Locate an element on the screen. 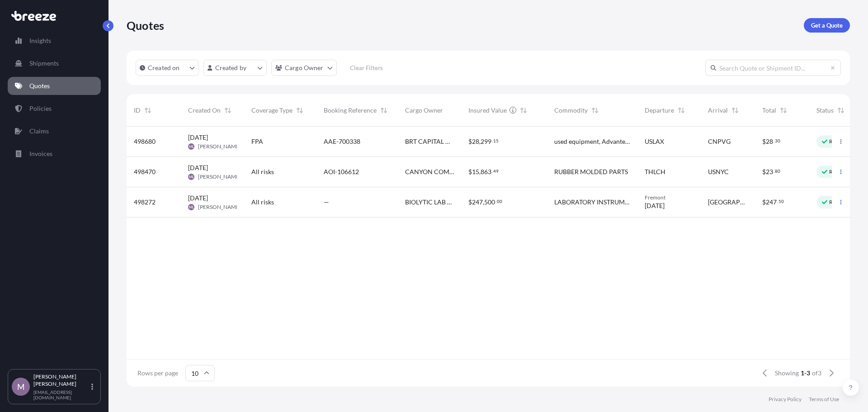  span: BIOLYTIC LAB PERFORMANCE, INC. is located at coordinates (429, 202).